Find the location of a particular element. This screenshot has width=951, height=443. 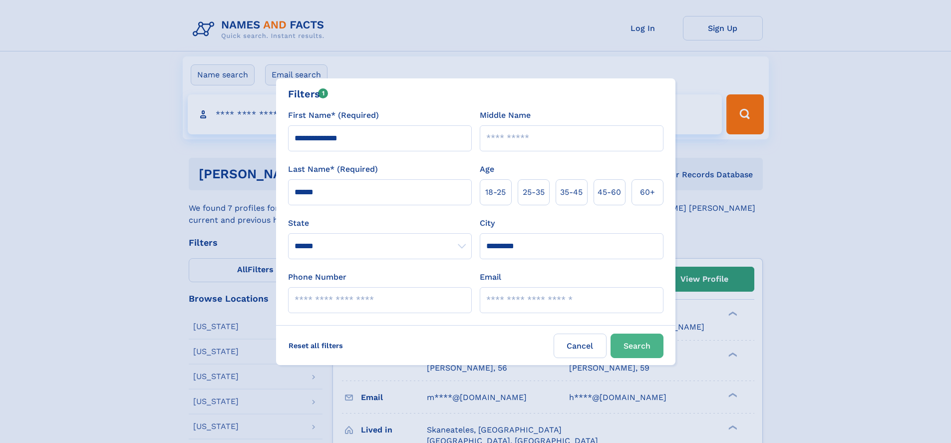

label: Phone Number is located at coordinates (317, 277).